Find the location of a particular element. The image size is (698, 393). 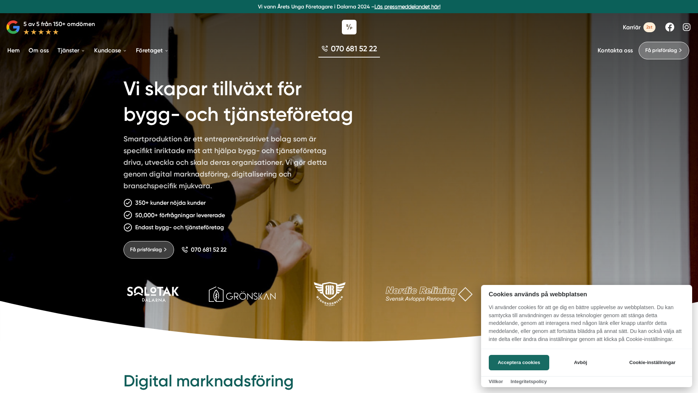

button: Acceptera cookies is located at coordinates (519, 363).